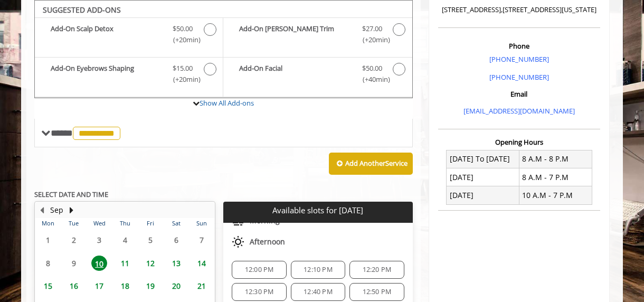 The height and width of the screenshot is (302, 644). I want to click on b: SUGGESTED ADD-ONS, so click(82, 10).